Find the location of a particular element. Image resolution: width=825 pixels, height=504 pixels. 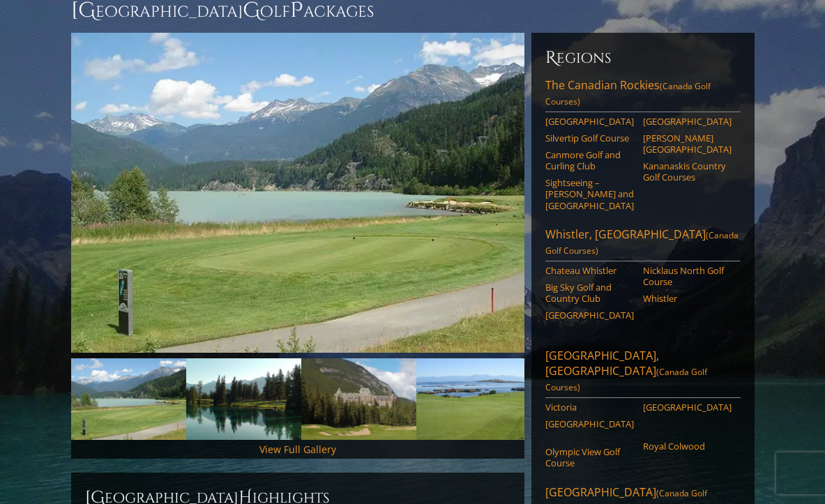

a: Nicklaus North Golf Course is located at coordinates (687, 276).